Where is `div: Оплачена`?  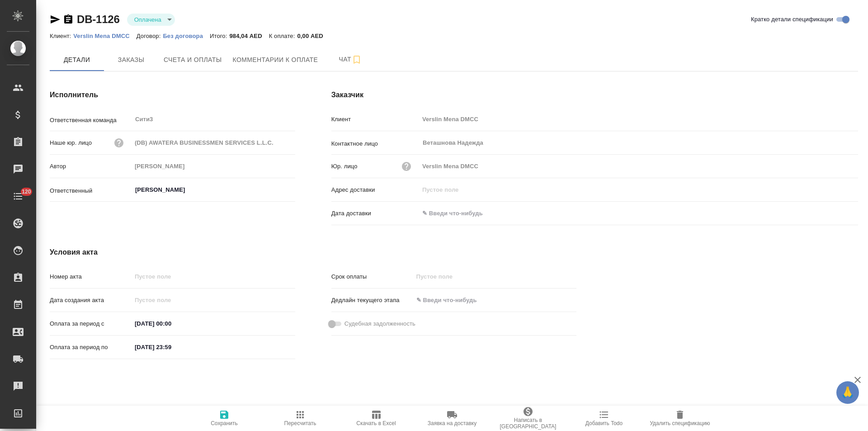
div: Оплачена is located at coordinates (151, 19).